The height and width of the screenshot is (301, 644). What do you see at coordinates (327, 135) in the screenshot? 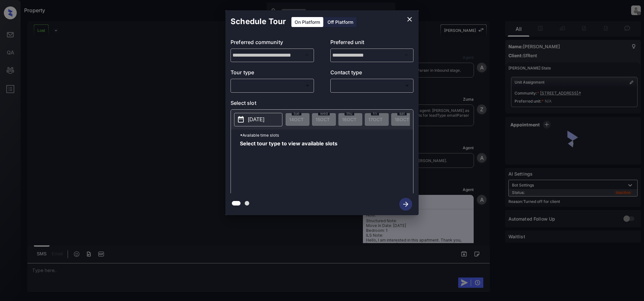
I see `p: *Available time slots` at bounding box center [327, 135].